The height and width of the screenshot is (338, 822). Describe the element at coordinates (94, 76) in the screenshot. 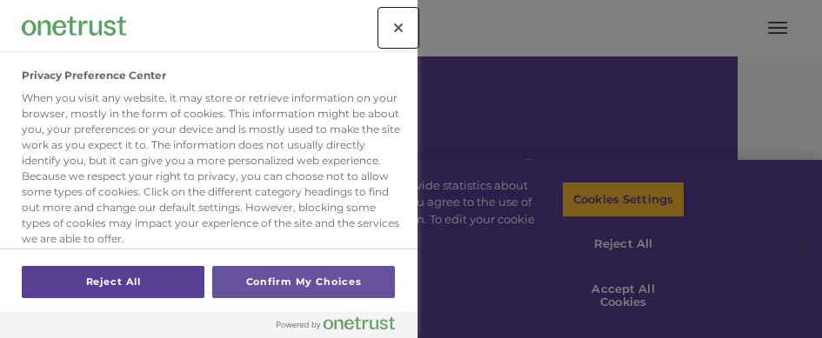

I see `h2: Privacy Preference Center` at that location.